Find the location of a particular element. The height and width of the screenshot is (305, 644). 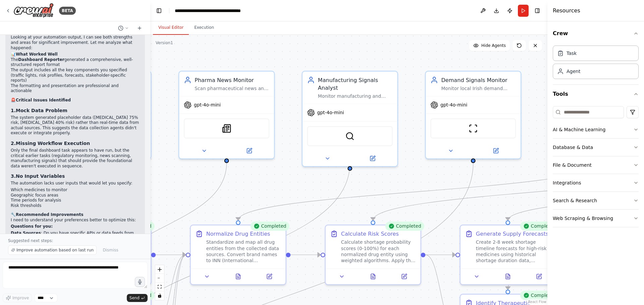

button: fit view is located at coordinates (160, 287).